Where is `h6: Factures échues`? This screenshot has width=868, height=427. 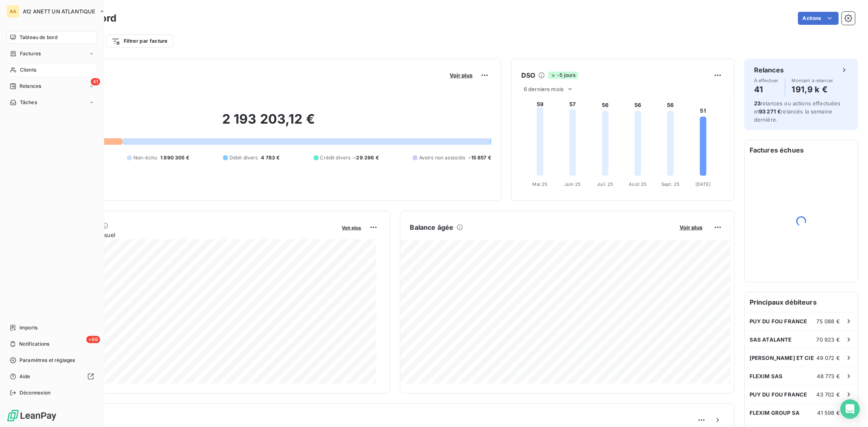 h6: Factures échues is located at coordinates (802, 150).